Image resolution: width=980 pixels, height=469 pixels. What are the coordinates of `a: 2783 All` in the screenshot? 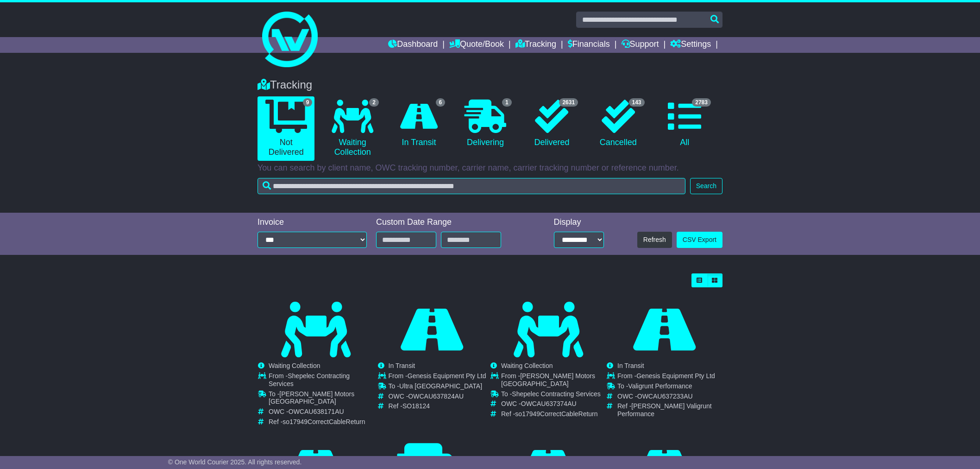 It's located at (684, 124).